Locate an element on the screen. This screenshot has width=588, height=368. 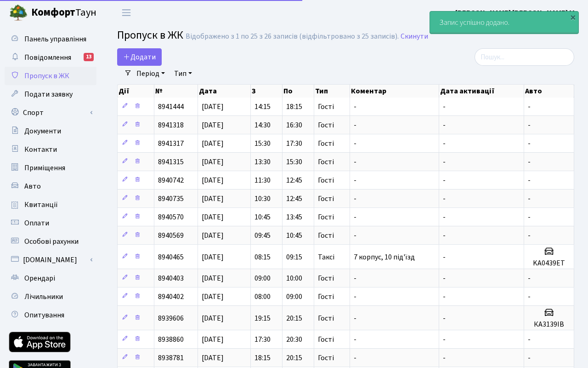
span: 13:45 is located at coordinates (294, 217).